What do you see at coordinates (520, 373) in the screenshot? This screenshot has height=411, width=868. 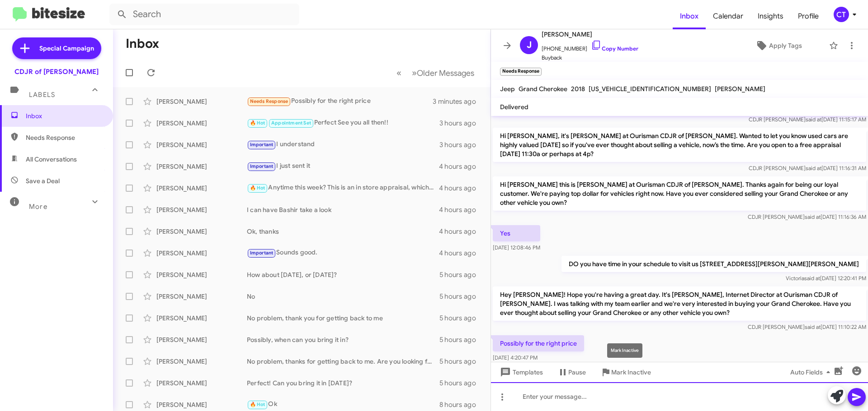 I see `button: Templates` at bounding box center [520, 373].